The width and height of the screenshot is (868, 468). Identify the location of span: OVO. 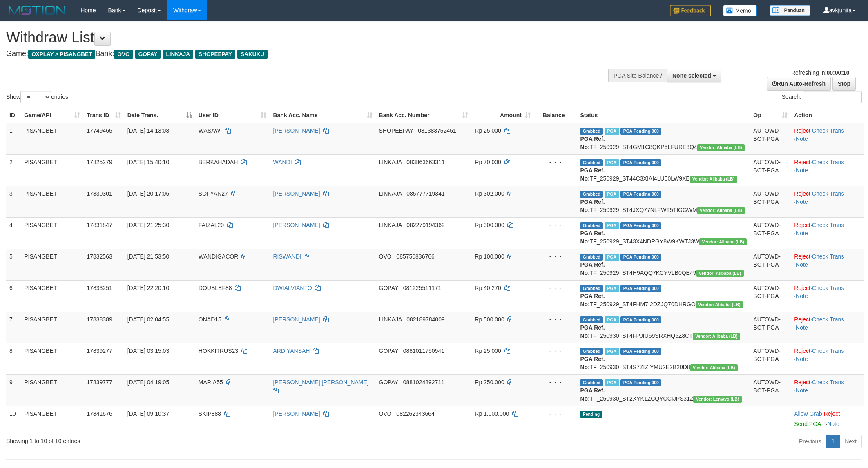
(123, 54).